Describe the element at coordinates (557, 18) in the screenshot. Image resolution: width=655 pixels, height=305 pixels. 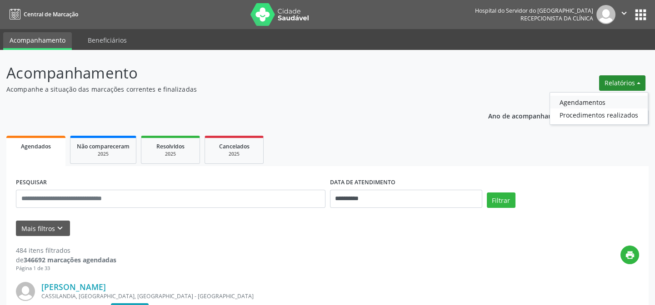
I see `span: Recepcionista da clínica` at that location.